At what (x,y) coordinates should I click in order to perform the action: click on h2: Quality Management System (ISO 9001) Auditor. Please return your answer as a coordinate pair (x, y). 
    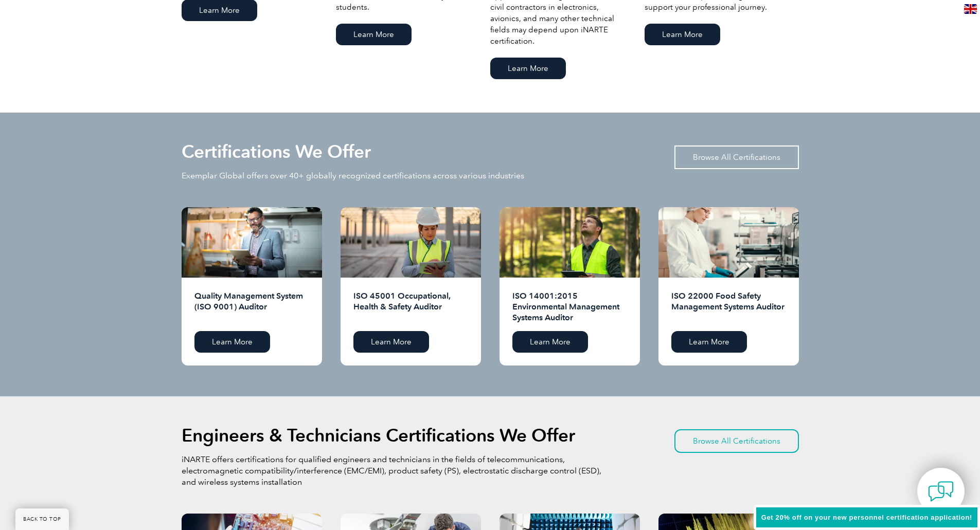
    Looking at the image, I should click on (251, 307).